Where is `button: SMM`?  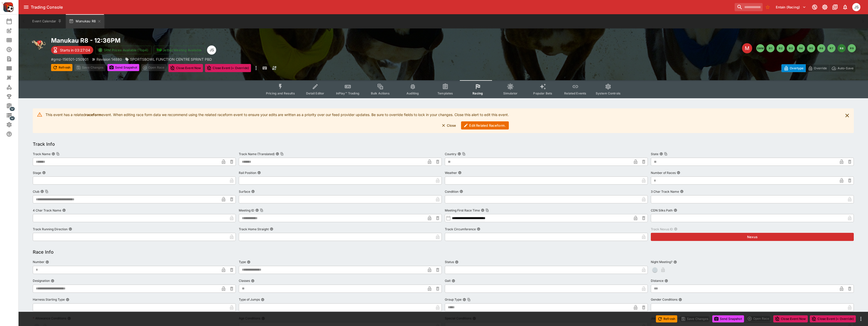 button: SMM is located at coordinates (760, 48).